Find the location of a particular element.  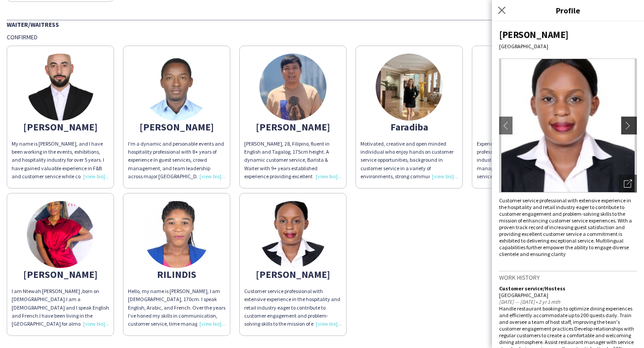

img: thumb-686ff84d43ad4.jpg is located at coordinates (177, 87).